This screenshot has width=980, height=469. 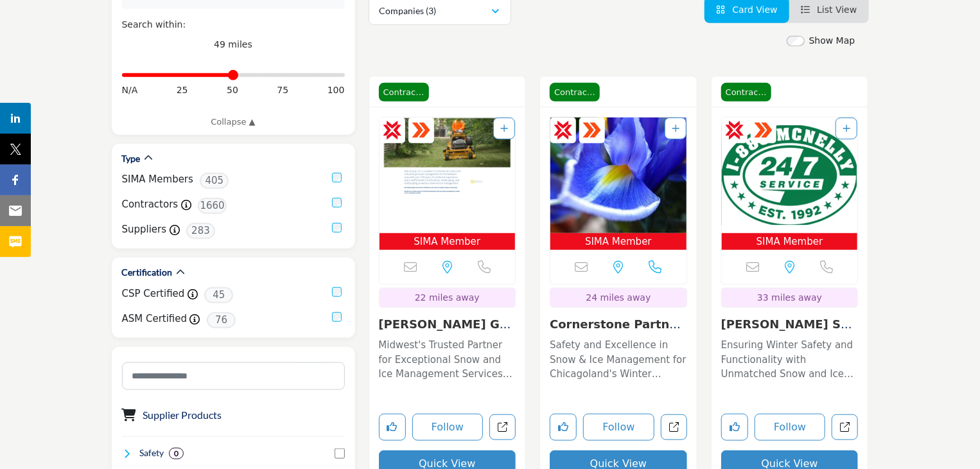 I want to click on h4: Safety: Safety refers to the measures, practices, and protocols implemented to protect individual..., so click(x=152, y=453).